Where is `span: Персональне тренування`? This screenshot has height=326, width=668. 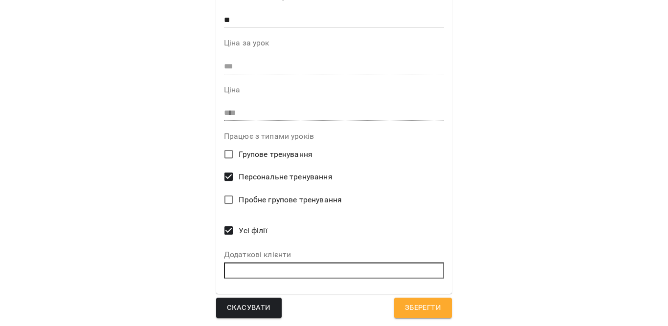 span: Персональне тренування is located at coordinates (285, 177).